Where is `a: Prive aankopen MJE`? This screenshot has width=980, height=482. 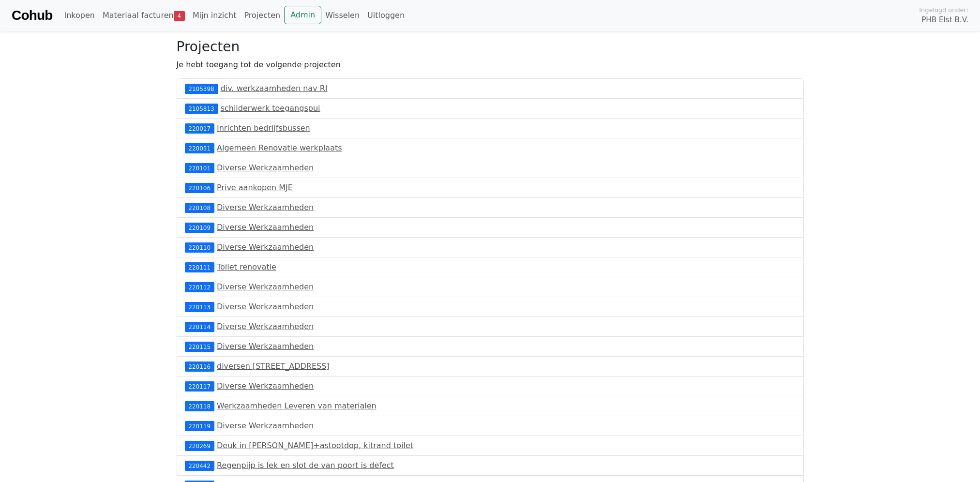 a: Prive aankopen MJE is located at coordinates (255, 187).